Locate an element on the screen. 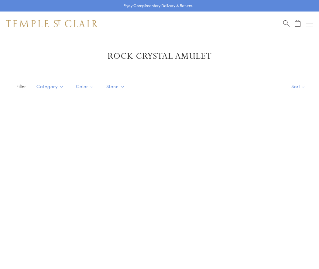 The height and width of the screenshot is (269, 319). a: Open Shopping Bag is located at coordinates (297, 23).